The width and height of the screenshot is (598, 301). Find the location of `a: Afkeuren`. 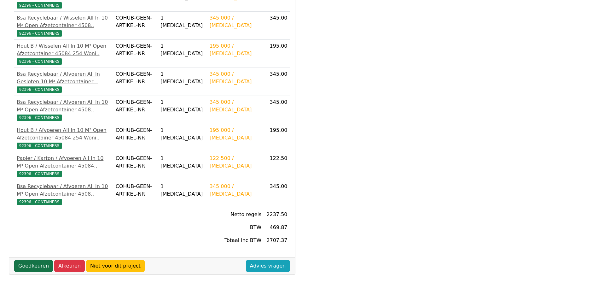

a: Afkeuren is located at coordinates (69, 266).